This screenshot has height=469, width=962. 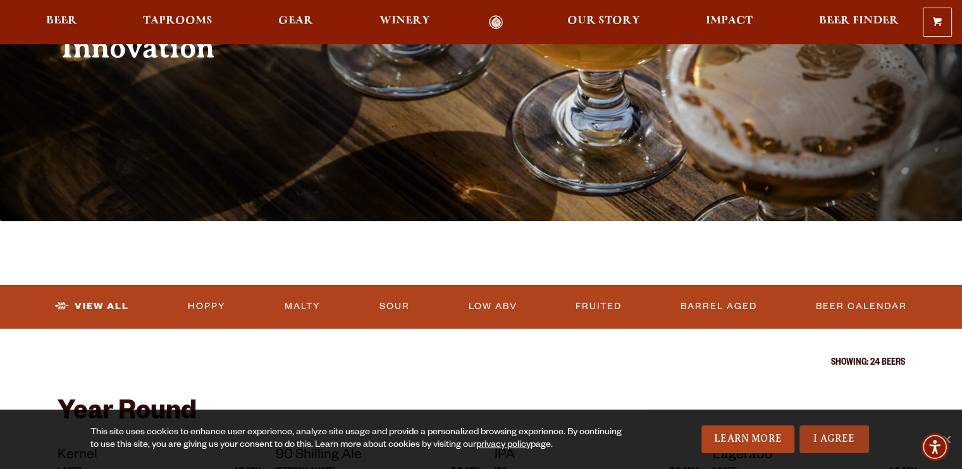 What do you see at coordinates (259, 32) in the screenshot?
I see `h2: Experimentation leads to Innovation` at bounding box center [259, 32].